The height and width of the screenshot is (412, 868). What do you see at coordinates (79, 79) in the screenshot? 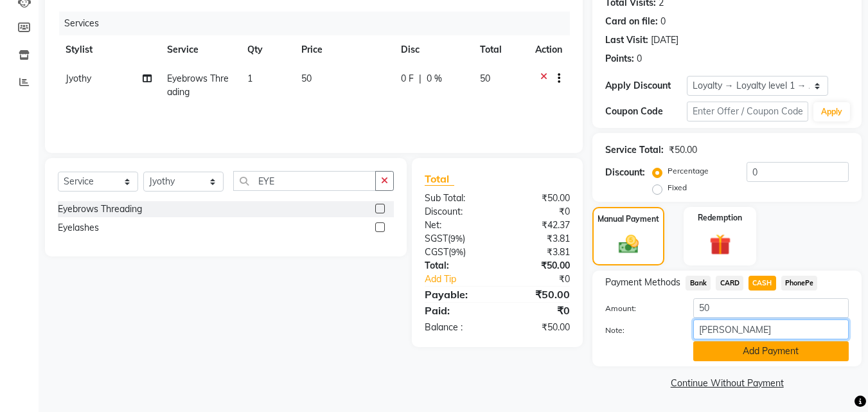
I see `span: Jyothy` at bounding box center [79, 79].